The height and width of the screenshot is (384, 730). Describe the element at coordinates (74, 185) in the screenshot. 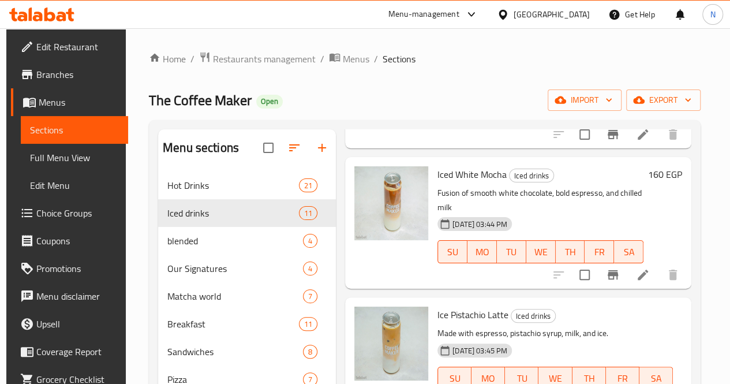

I see `a: Edit Menu` at that location.